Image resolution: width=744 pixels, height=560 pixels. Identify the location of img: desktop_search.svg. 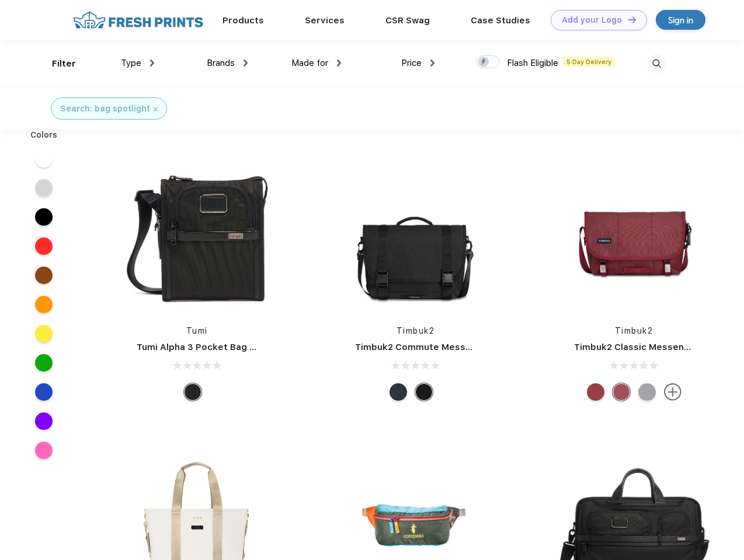
(656, 63).